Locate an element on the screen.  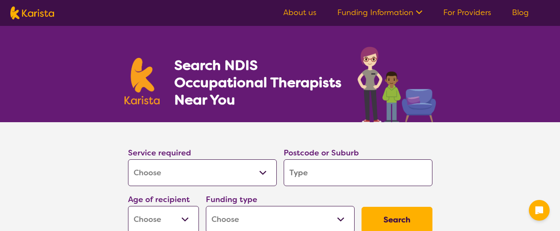
a: Funding Information is located at coordinates (380, 13).